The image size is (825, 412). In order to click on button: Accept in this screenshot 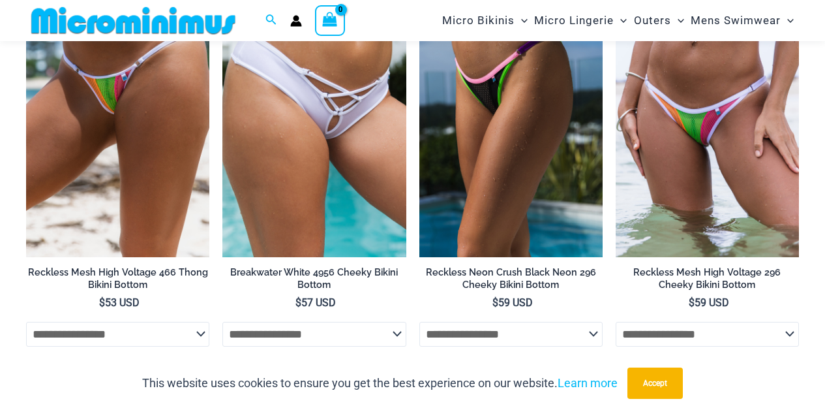, I will do `click(655, 383)`.